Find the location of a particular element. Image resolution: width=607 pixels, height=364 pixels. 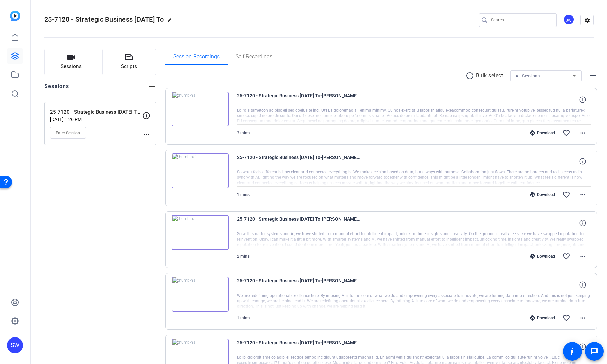

mat-icon: radio_button_unchecked is located at coordinates (471, 76).